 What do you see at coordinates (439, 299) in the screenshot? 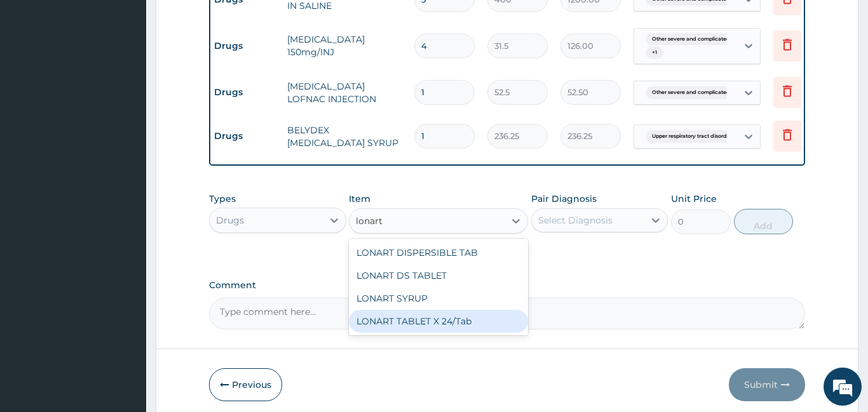
I see `div: LONART SYRUP` at bounding box center [439, 299].